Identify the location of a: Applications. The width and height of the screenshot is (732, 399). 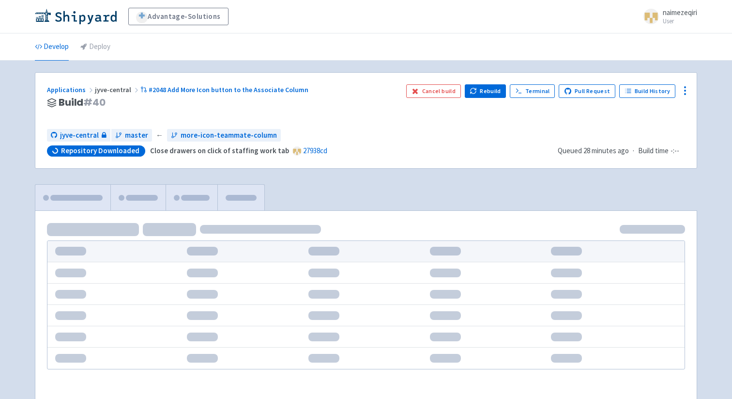
(71, 90).